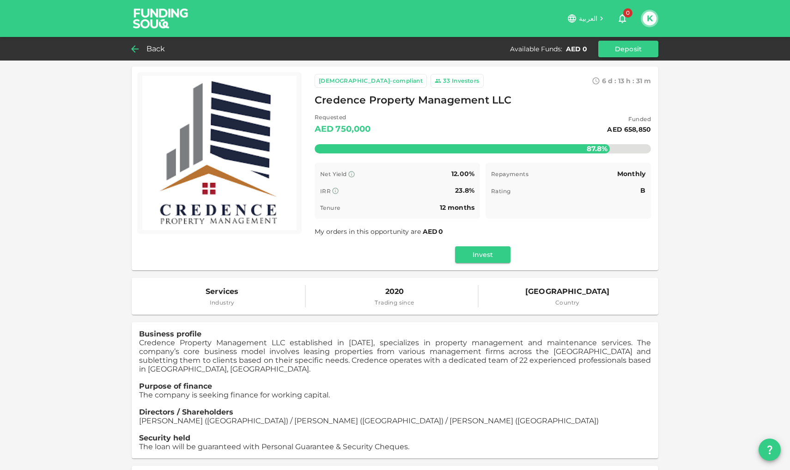  What do you see at coordinates (647, 81) in the screenshot?
I see `span: m` at bounding box center [647, 81].